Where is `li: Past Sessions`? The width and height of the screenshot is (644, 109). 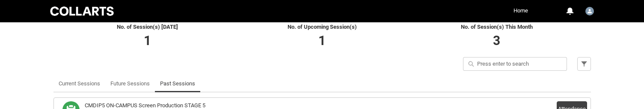
li: Past Sessions is located at coordinates (177, 84).